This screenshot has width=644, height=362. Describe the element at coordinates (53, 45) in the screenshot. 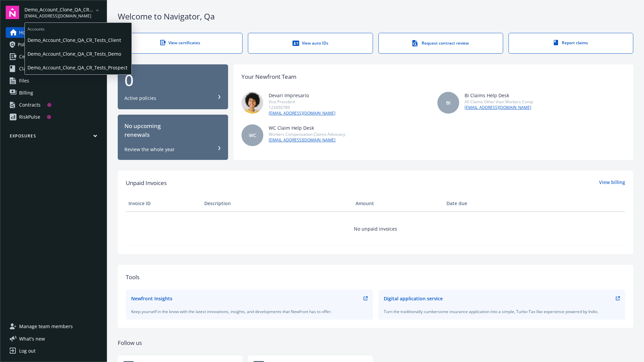

I see `a: Policies` at that location.